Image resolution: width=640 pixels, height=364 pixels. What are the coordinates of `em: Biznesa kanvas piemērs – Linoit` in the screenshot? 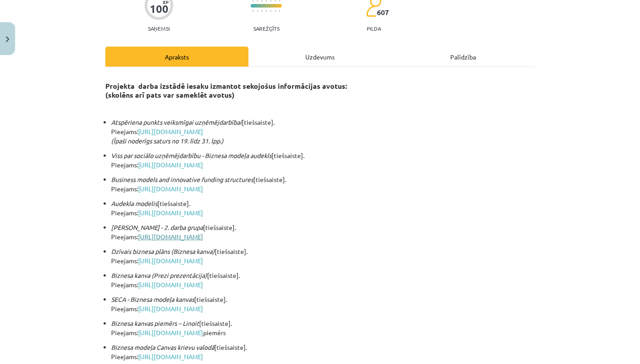 It's located at (155, 323).